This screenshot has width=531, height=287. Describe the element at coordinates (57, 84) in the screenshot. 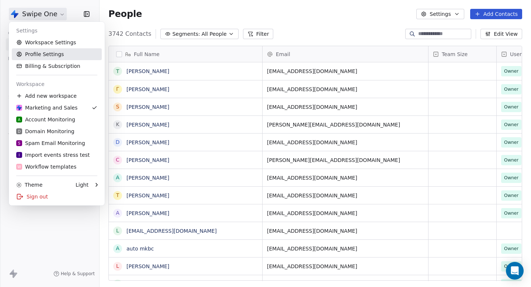

I see `div: Workspace` at that location.